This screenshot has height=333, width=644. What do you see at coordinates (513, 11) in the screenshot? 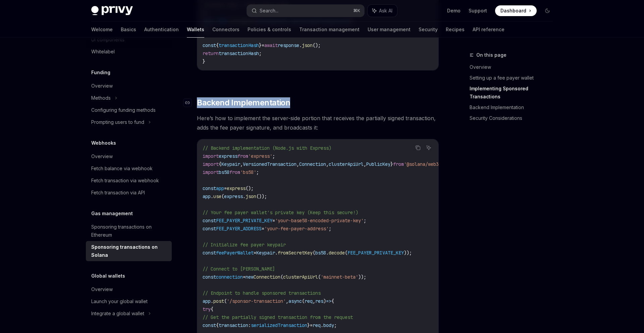
I see `span: Dashboard` at bounding box center [513, 11].